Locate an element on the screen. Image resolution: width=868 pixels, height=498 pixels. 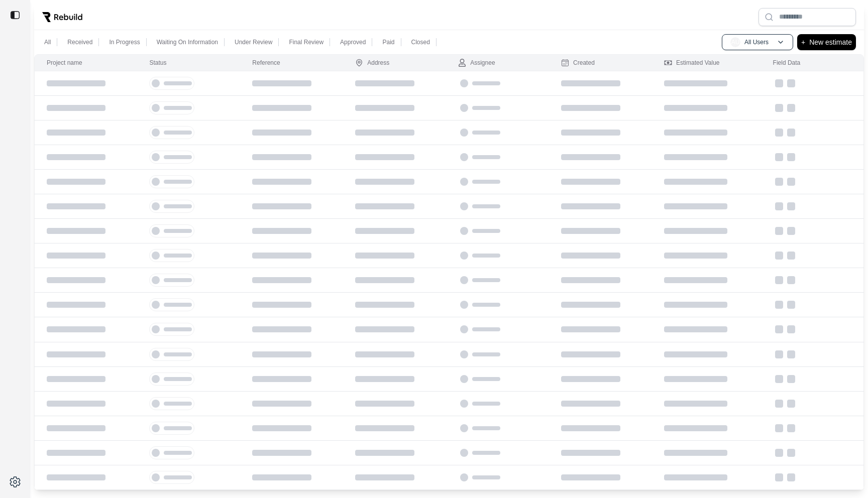
div: Project name is located at coordinates (64, 63).